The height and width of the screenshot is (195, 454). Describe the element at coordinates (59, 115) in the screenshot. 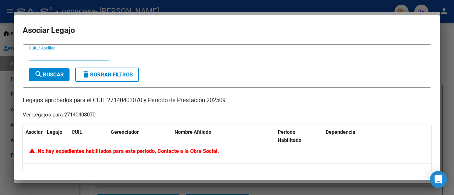

I see `div: Ver Legajos para 27140403070` at that location.